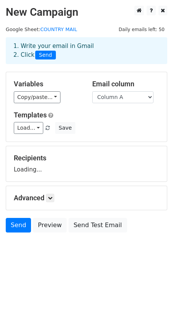 Image resolution: width=173 pixels, height=310 pixels. Describe the element at coordinates (50, 225) in the screenshot. I see `a: Preview` at that location.